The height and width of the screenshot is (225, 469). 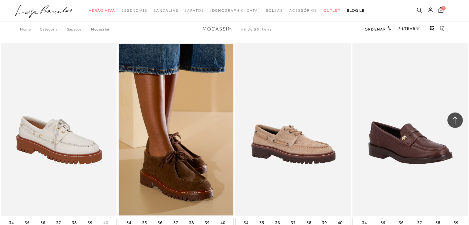 I want to click on span: 48 de 55 itens, so click(x=256, y=29).